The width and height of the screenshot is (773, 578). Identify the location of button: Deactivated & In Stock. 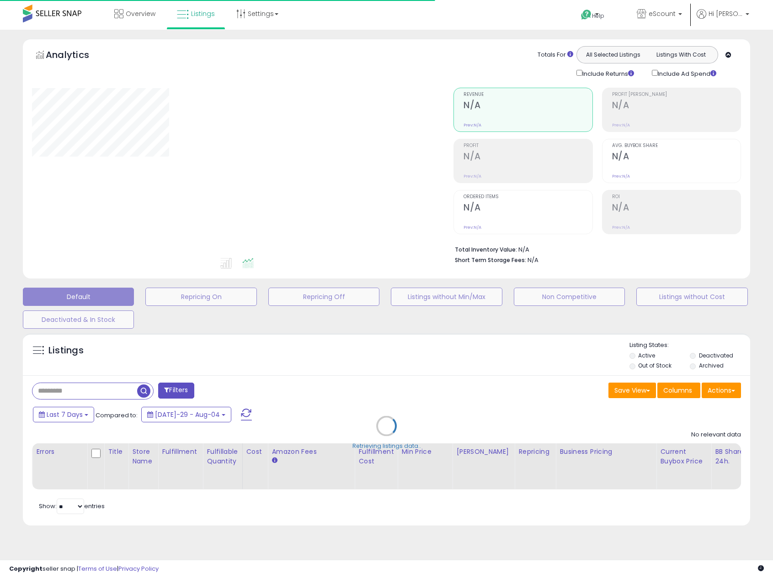
(78, 320).